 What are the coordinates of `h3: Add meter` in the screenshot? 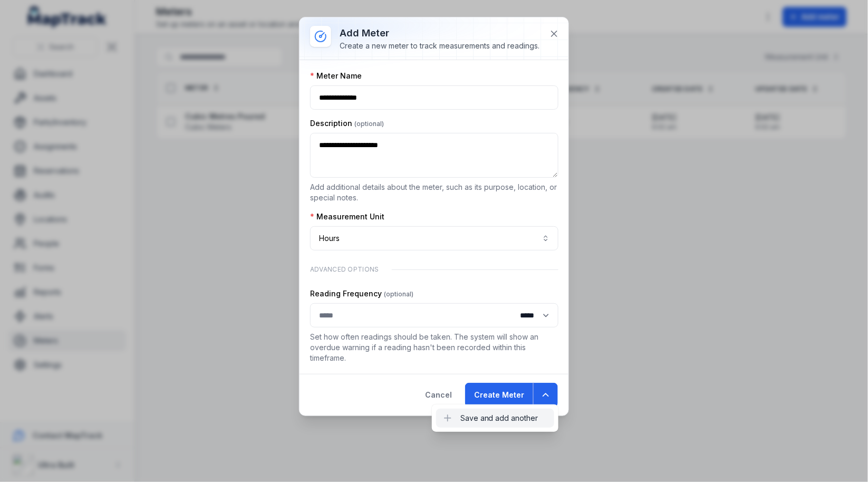 It's located at (440, 33).